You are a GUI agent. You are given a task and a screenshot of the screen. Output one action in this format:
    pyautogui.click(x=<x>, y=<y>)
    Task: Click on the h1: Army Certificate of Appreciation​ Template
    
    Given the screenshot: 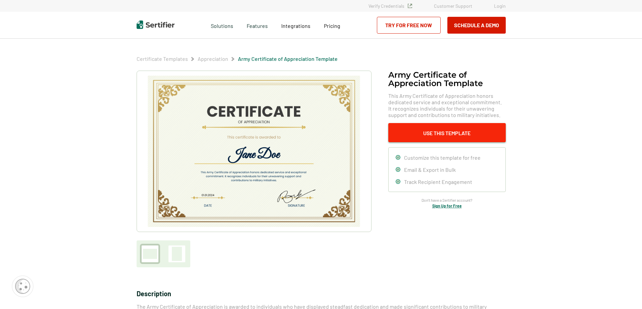 What is the action you would take?
    pyautogui.click(x=447, y=79)
    